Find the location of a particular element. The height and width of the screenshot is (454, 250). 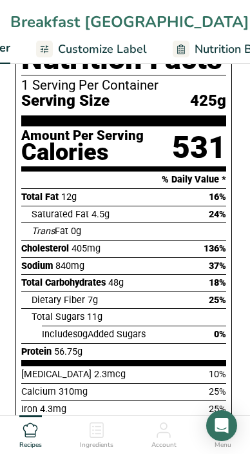

a: Recipes is located at coordinates (30, 433).